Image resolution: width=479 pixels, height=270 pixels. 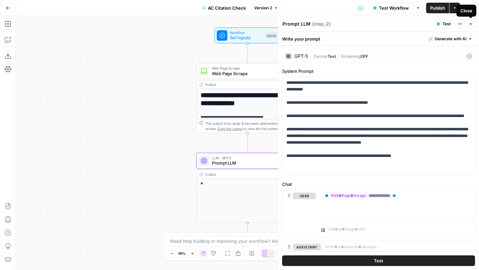 I want to click on textarea: Prompt LLM, so click(x=296, y=24).